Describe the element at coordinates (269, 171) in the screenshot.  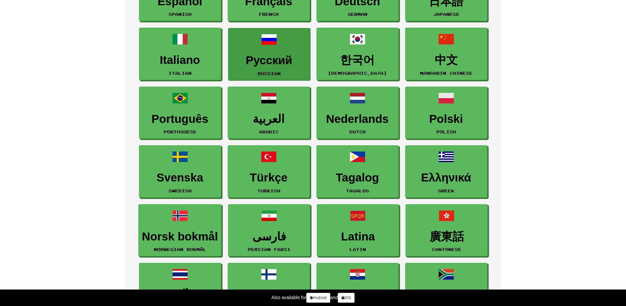
I see `a: TürkçeTurkish` at that location.